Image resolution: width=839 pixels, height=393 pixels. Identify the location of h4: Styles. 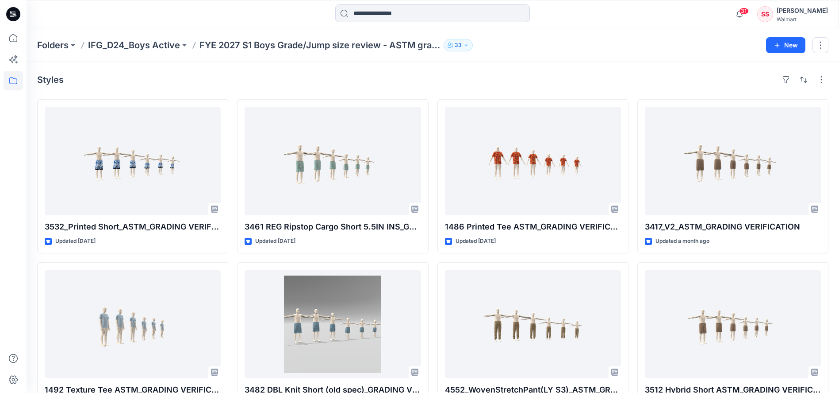
(50, 80).